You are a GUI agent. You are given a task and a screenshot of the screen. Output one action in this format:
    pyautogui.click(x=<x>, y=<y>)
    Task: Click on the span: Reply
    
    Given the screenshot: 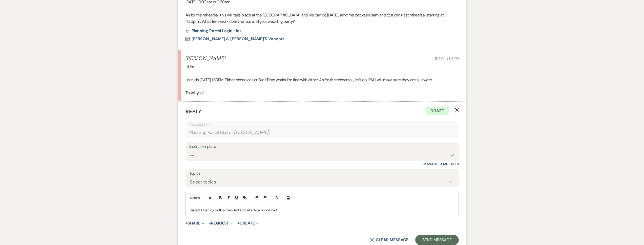 What is the action you would take?
    pyautogui.click(x=193, y=111)
    